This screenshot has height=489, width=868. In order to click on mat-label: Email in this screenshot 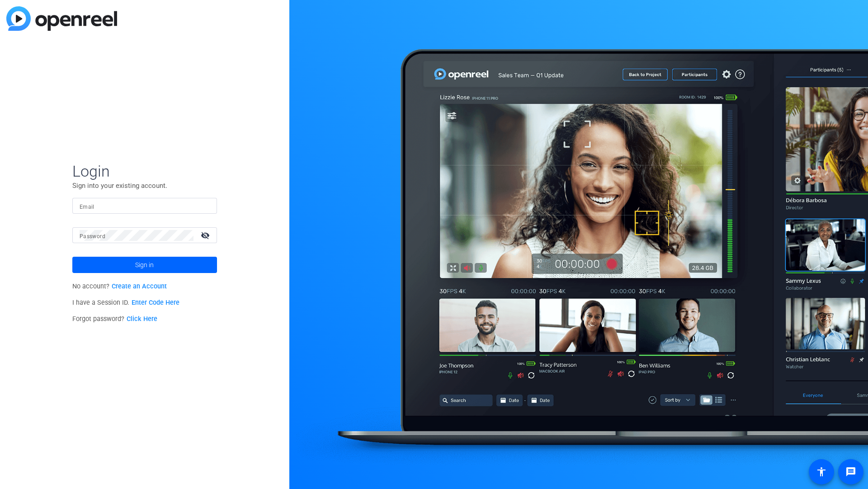, I will do `click(87, 207)`.